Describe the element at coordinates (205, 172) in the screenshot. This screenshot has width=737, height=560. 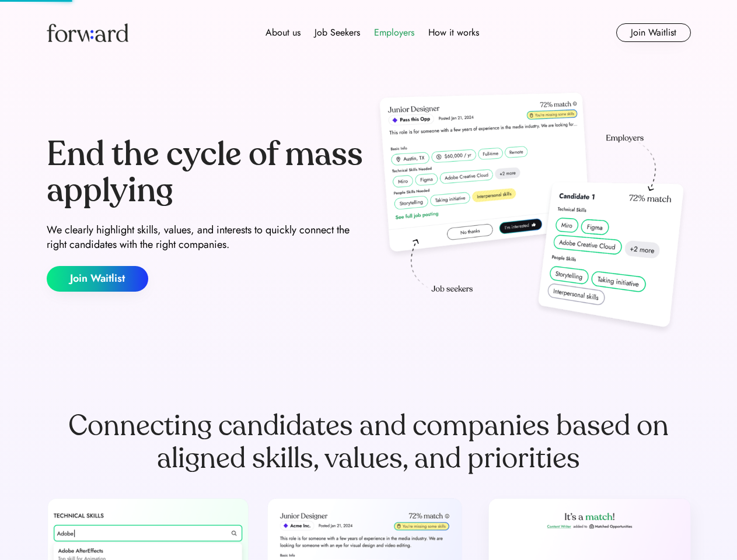
I see `div: End the cycle of mass applying` at that location.